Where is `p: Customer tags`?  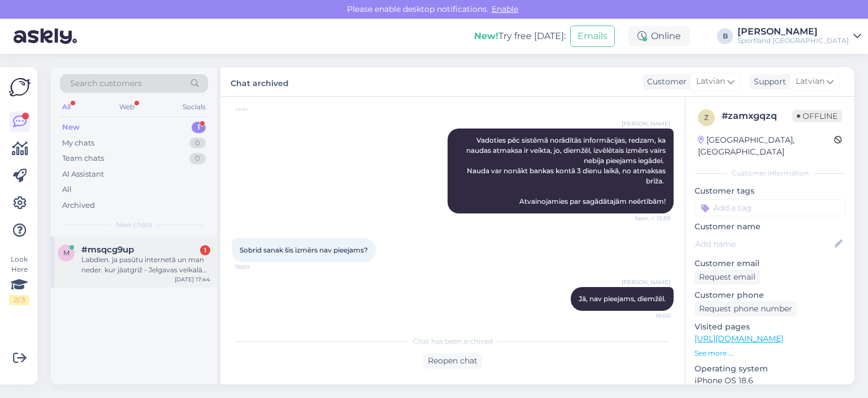
p: Customer tags is located at coordinates (770, 191).